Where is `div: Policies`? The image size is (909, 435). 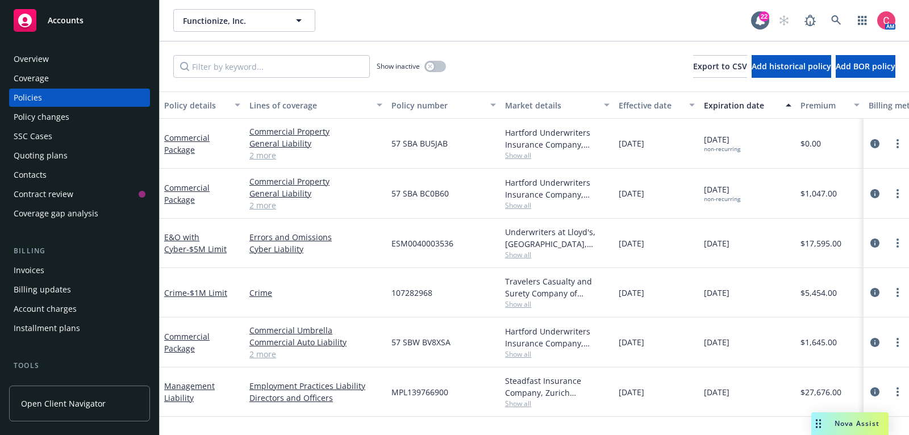
div: Policies is located at coordinates (28, 98).